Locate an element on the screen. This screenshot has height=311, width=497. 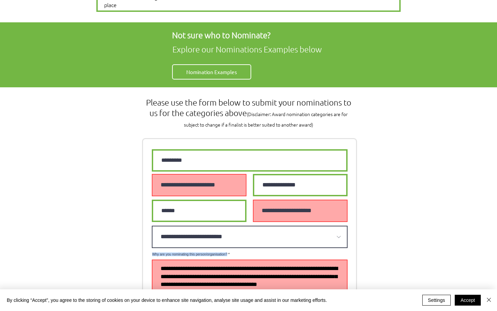
button: Settings is located at coordinates (437, 300).